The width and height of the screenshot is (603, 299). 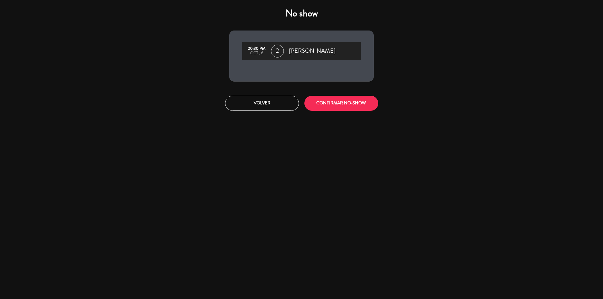 What do you see at coordinates (257, 53) in the screenshot?
I see `div: oct., 6` at bounding box center [257, 53].